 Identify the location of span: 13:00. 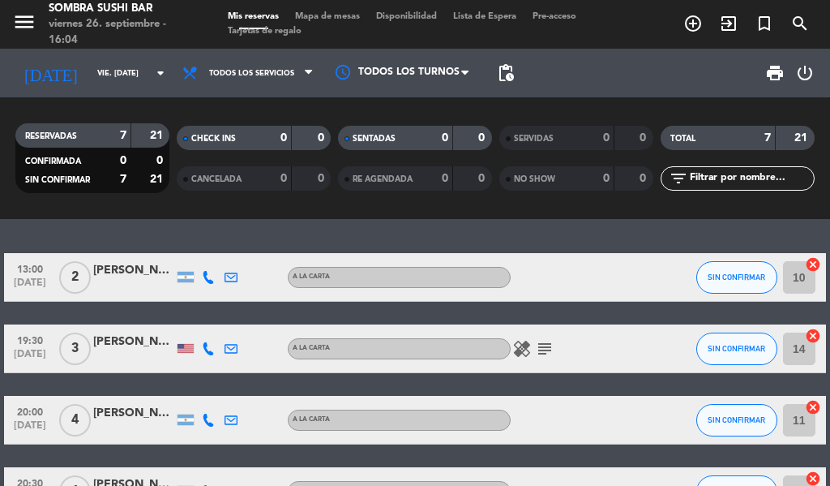
(30, 268).